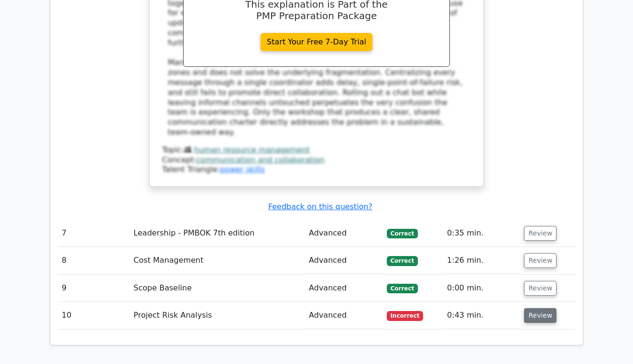 The image size is (633, 364). What do you see at coordinates (320, 206) in the screenshot?
I see `a: Feedback on this question?` at bounding box center [320, 206].